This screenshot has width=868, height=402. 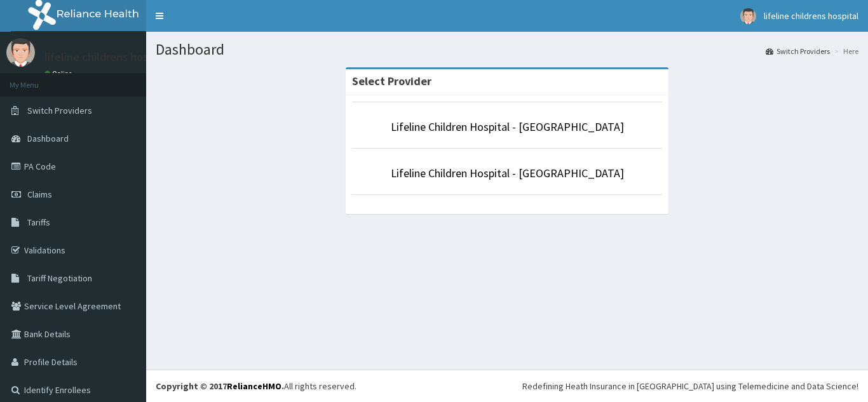 I want to click on a: Online, so click(x=59, y=74).